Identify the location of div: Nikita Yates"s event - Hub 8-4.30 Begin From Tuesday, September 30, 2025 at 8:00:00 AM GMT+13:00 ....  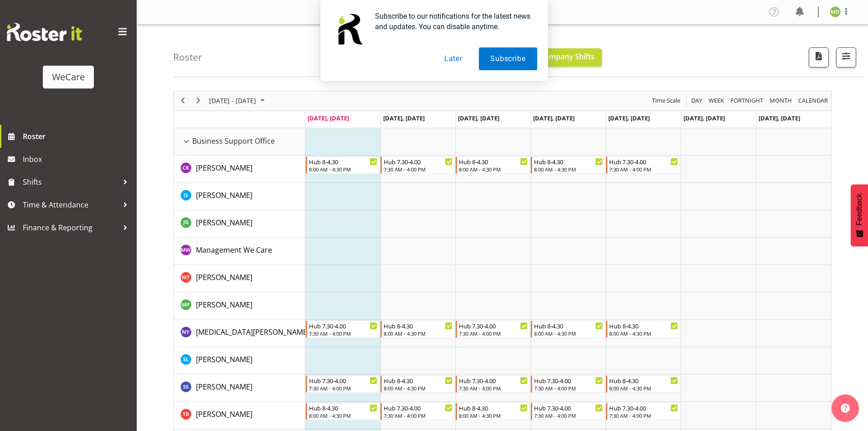
(417, 329).